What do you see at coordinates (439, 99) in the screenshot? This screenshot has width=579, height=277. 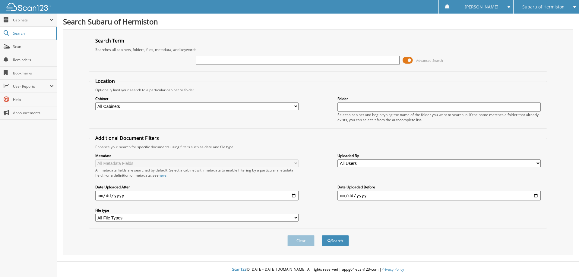 I see `label: Folder` at bounding box center [439, 99].